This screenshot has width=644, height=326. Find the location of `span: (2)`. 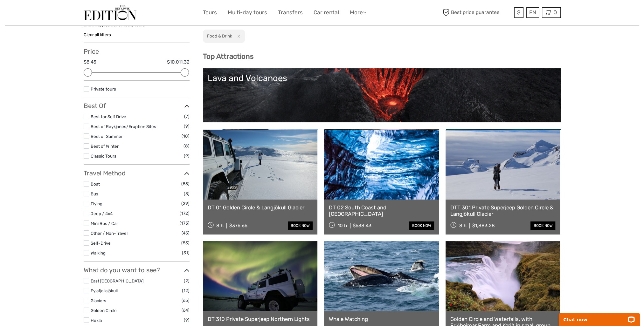

span: (2) is located at coordinates (186, 281).